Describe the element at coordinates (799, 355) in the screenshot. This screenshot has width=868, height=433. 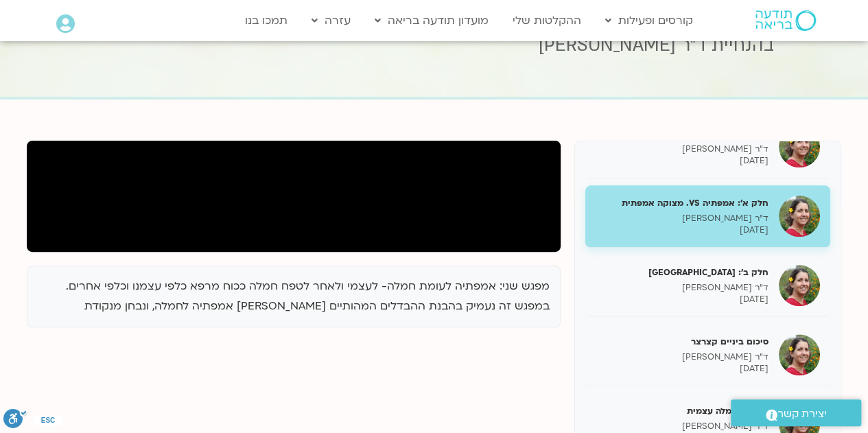
I see `img: סיכום ביניים קצרצר` at that location.